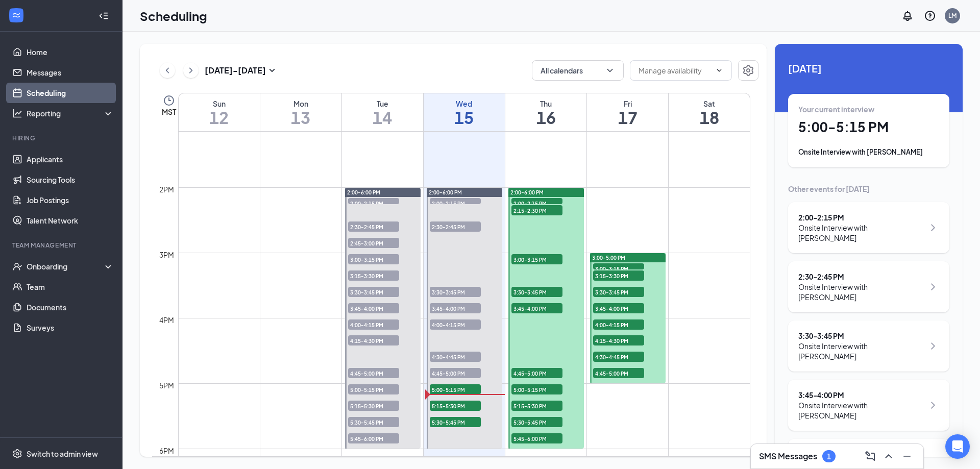  What do you see at coordinates (219, 113) in the screenshot?
I see `a: October 12, 2025` at bounding box center [219, 113].